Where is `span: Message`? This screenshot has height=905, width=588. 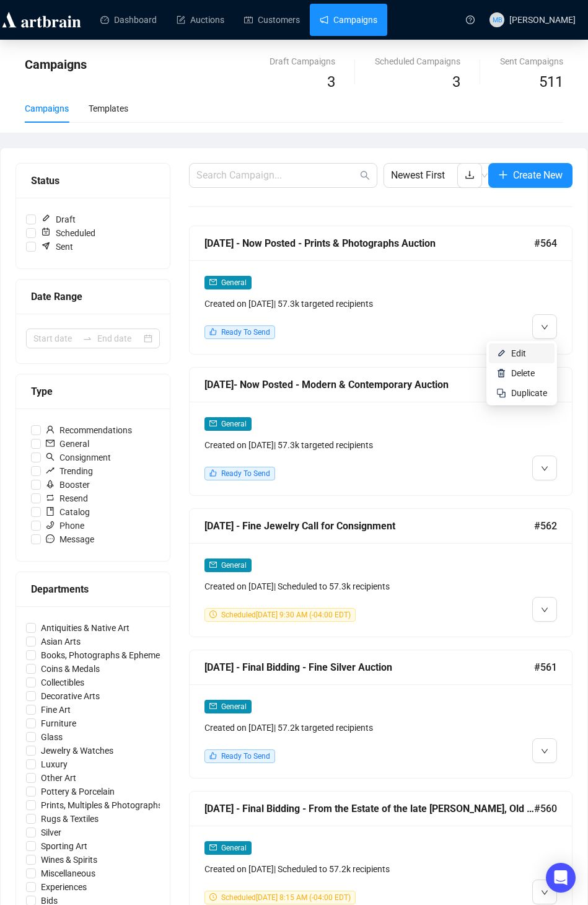 span: Message is located at coordinates (70, 539).